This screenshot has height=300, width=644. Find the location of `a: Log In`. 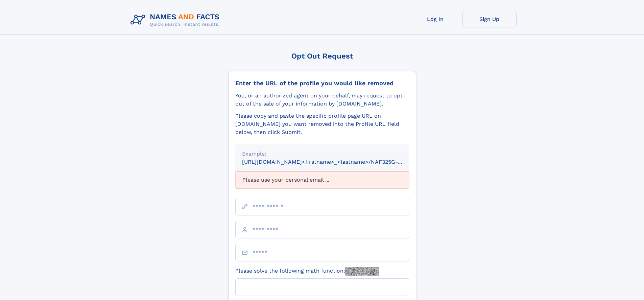

a: Log In is located at coordinates (436, 19).